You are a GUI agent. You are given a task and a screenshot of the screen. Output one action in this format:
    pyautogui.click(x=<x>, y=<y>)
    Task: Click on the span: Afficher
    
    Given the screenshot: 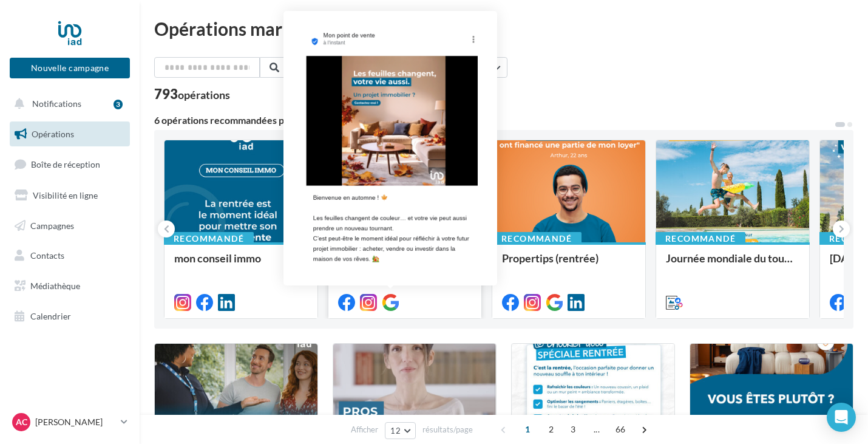 What is the action you would take?
    pyautogui.click(x=364, y=430)
    